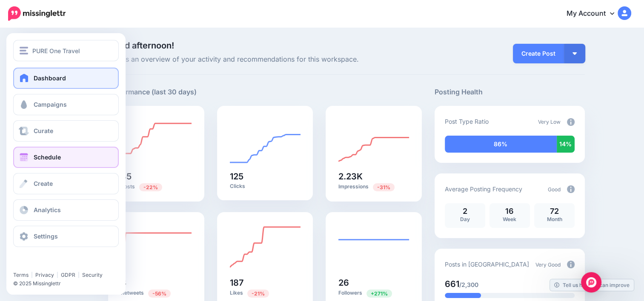  Describe the element at coordinates (156, 177) in the screenshot. I see `h5: 35` at that location.